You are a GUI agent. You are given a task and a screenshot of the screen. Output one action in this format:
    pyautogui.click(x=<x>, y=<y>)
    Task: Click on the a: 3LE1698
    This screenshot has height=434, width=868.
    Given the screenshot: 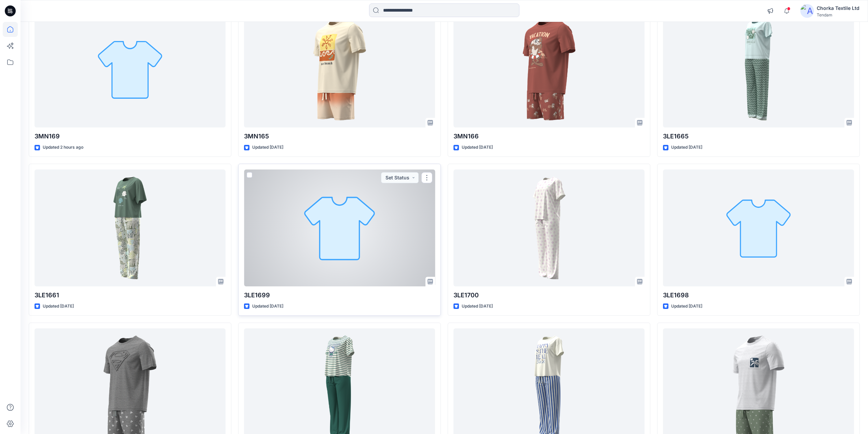 What is the action you would take?
    pyautogui.click(x=758, y=228)
    